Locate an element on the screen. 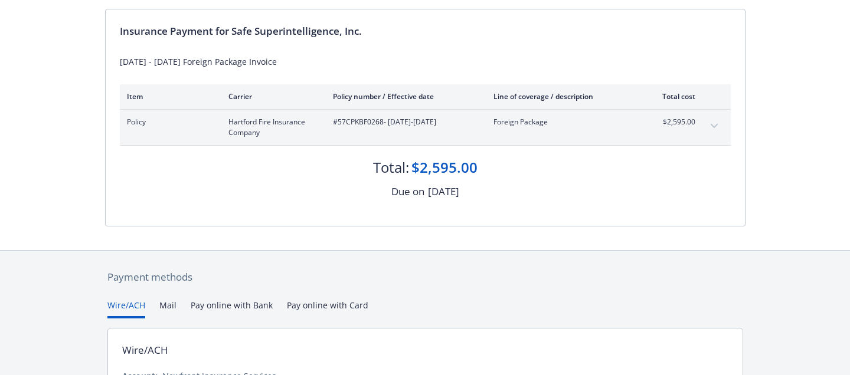  div: Policy number / Effective date is located at coordinates (404, 96).